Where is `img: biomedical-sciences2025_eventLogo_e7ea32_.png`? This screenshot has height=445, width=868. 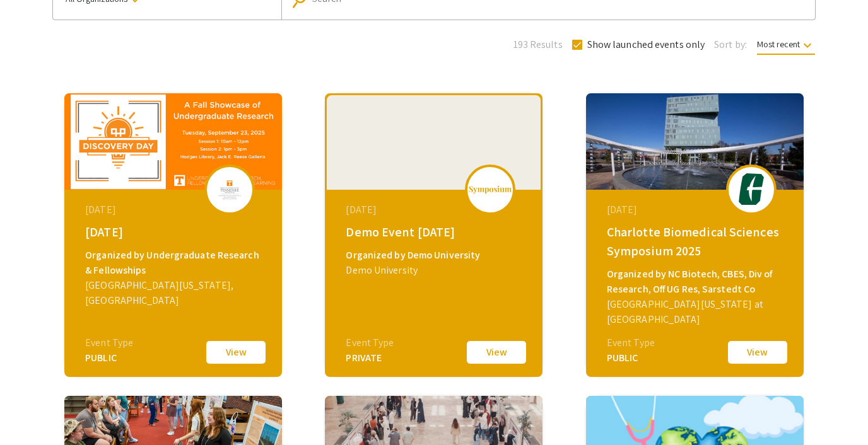 img: biomedical-sciences2025_eventLogo_e7ea32_.png is located at coordinates (751, 189).